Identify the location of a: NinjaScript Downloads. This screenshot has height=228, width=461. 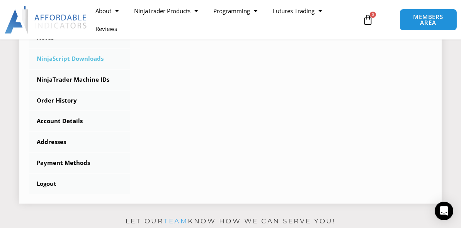
(79, 59).